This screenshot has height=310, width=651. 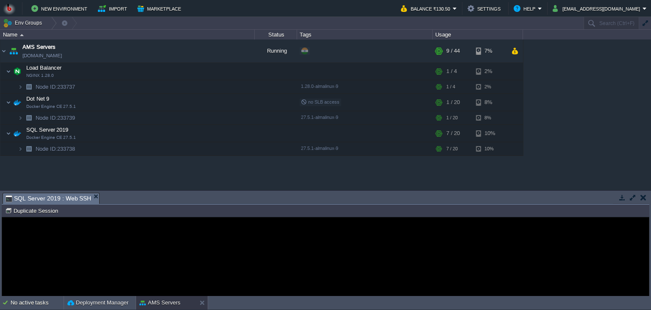 I want to click on span: 233737, so click(x=56, y=87).